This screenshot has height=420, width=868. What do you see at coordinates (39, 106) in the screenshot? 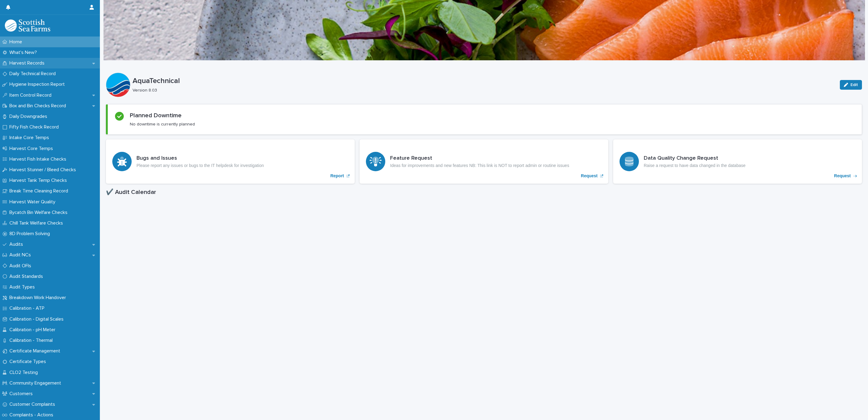
I see `p: Box and Bin Checks Record` at bounding box center [39, 106].